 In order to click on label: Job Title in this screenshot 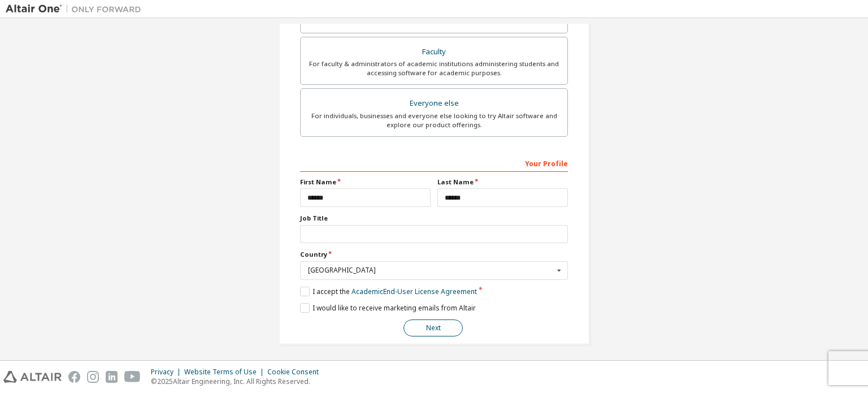, I will do `click(434, 218)`.